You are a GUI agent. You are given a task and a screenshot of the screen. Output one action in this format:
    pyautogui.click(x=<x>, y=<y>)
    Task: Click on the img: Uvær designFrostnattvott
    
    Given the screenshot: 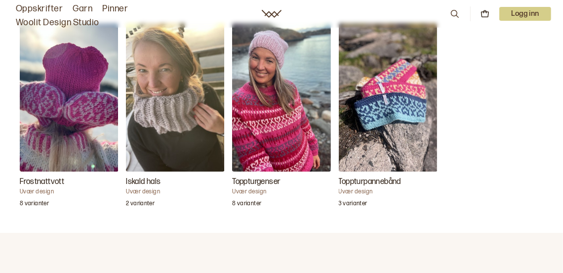 What is the action you would take?
    pyautogui.click(x=69, y=97)
    